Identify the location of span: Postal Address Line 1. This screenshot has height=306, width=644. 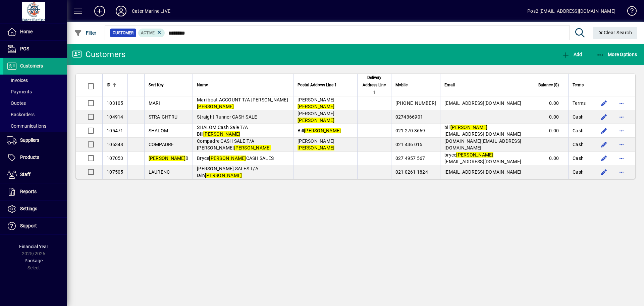
(317, 85).